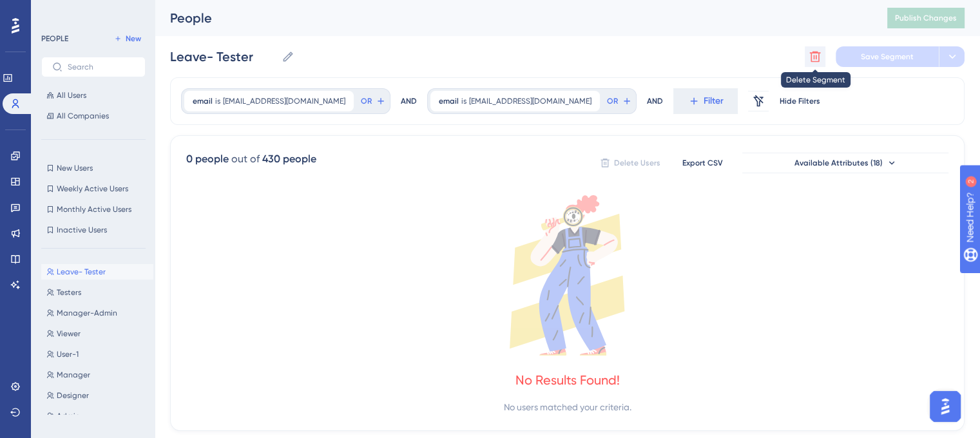 This screenshot has height=438, width=980. What do you see at coordinates (83, 116) in the screenshot?
I see `span: All Companies` at bounding box center [83, 116].